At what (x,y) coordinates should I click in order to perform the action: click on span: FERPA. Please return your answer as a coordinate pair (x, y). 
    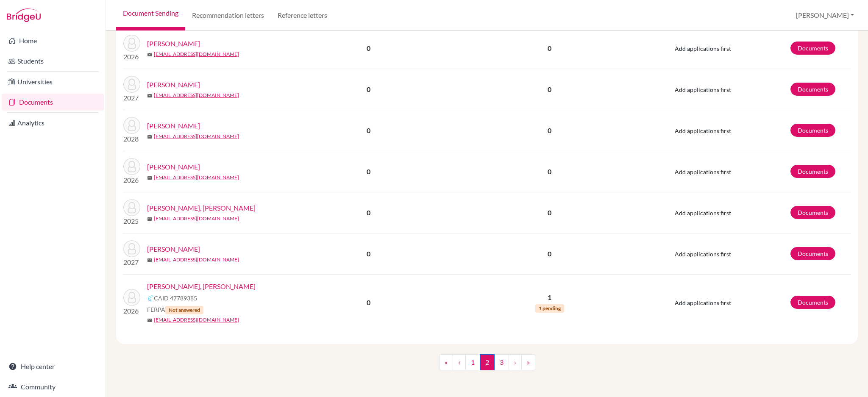
    Looking at the image, I should click on (175, 310).